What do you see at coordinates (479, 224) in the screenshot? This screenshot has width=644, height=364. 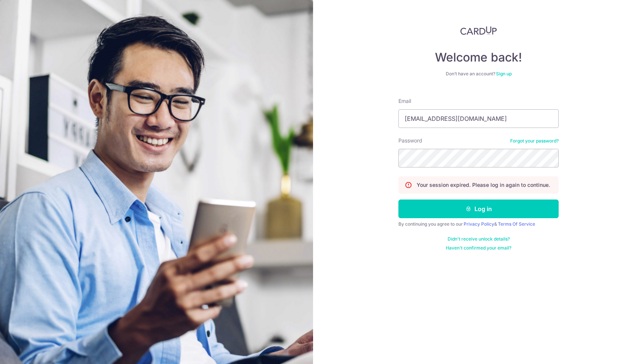 I see `a: Privacy Policy` at bounding box center [479, 224].